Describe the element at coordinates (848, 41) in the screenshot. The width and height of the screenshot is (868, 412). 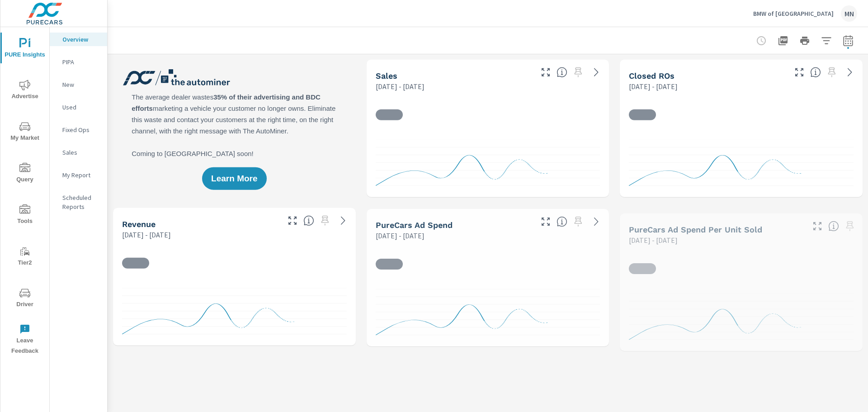
I see `button: Select Date Range` at that location.